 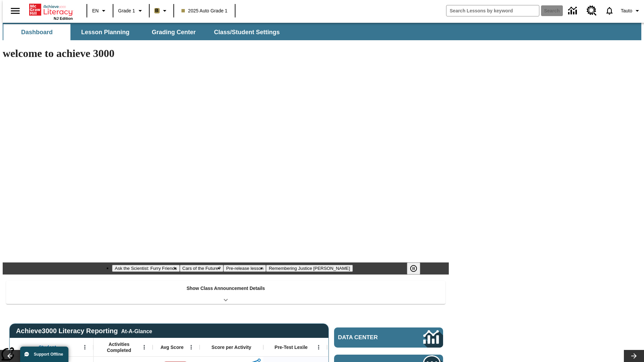 What do you see at coordinates (291, 347) in the screenshot?
I see `span: Pre-Test Lexile` at bounding box center [291, 347].